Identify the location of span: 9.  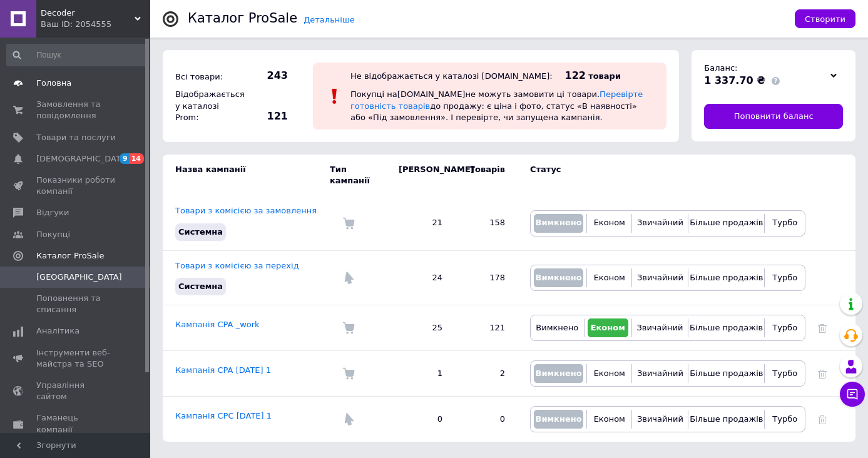
(124, 159).